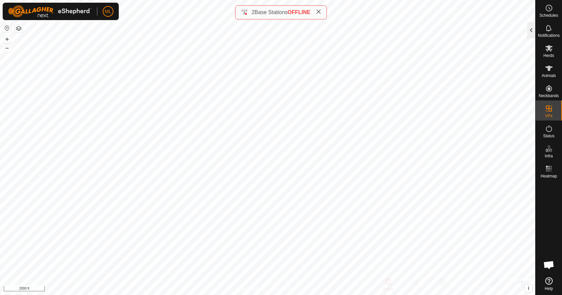 This screenshot has height=295, width=562. What do you see at coordinates (549, 15) in the screenshot?
I see `span: Schedules` at bounding box center [549, 15].